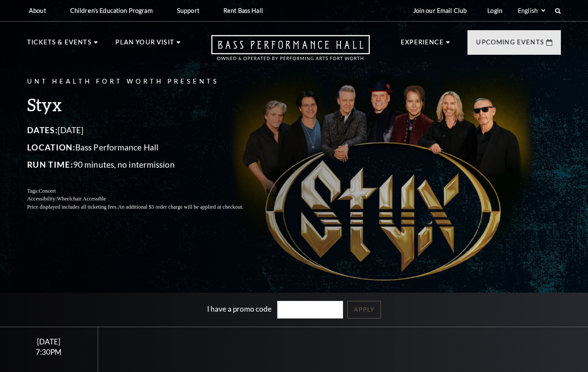 This screenshot has width=588, height=372. What do you see at coordinates (60, 45) in the screenshot?
I see `p: Tickets & Events` at bounding box center [60, 45].